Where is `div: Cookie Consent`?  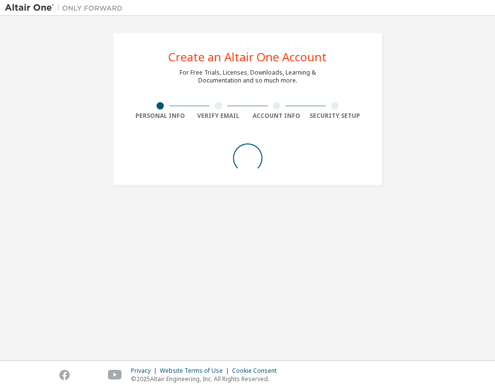 div: Cookie Consent is located at coordinates (257, 371).